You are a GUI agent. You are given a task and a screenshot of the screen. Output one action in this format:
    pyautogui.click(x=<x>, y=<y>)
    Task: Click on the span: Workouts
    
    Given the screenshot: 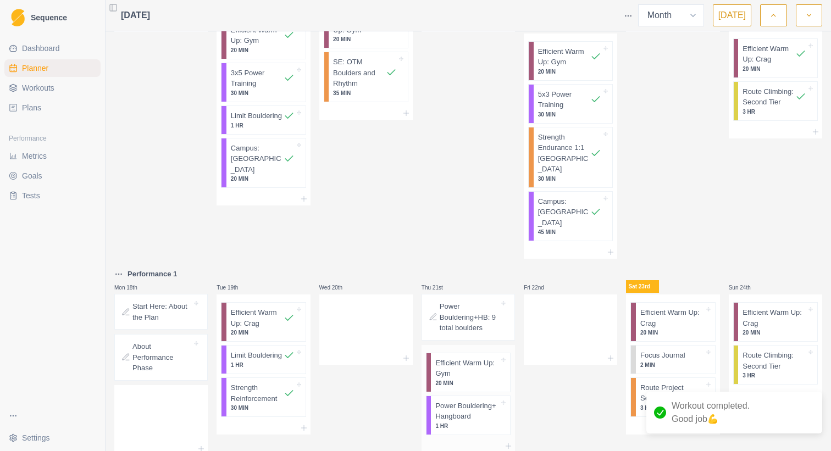 What is the action you would take?
    pyautogui.click(x=38, y=88)
    